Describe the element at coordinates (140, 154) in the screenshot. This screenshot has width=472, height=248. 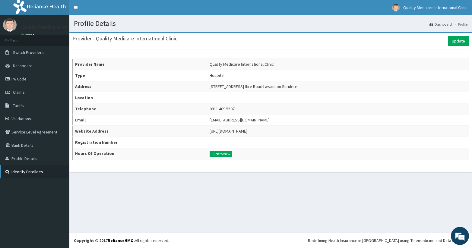
I see `th: Hours Of Operation` at that location.